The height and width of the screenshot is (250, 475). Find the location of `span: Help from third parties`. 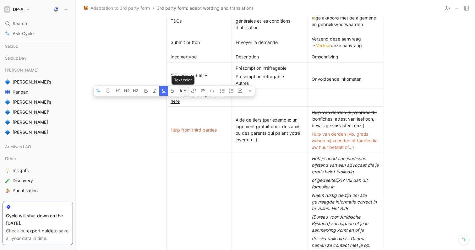

span: Help from third parties is located at coordinates (193, 130).